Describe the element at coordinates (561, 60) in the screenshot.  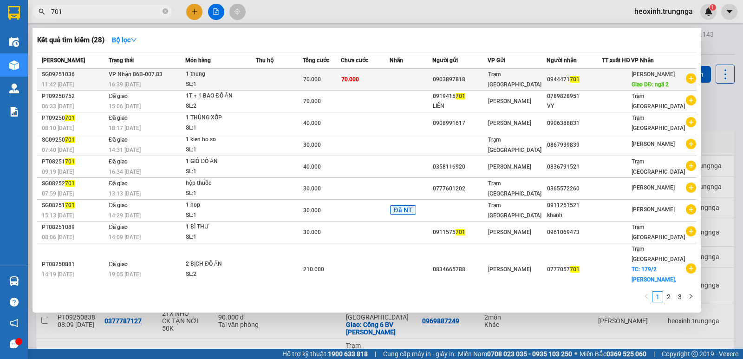
I see `span: Người nhận` at that location.